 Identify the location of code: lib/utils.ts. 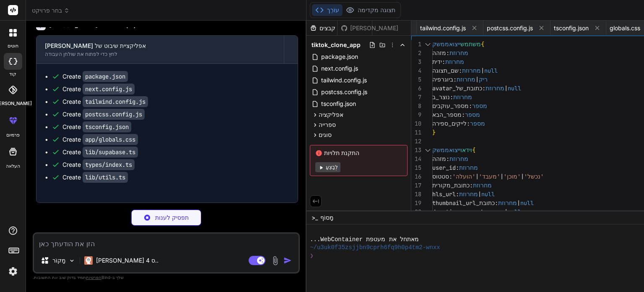
(105, 177).